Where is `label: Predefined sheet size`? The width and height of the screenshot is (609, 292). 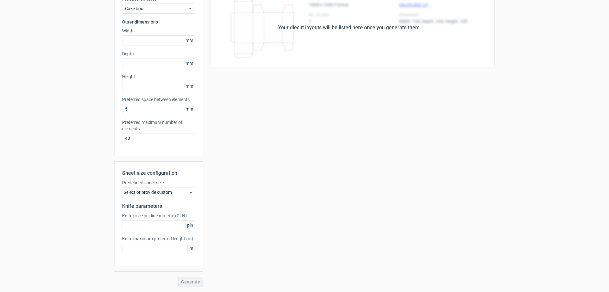
label: Predefined sheet size is located at coordinates (159, 182).